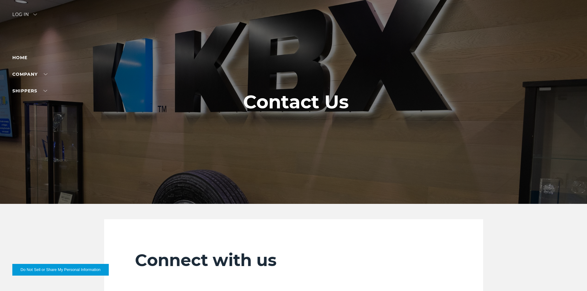 The width and height of the screenshot is (587, 291). What do you see at coordinates (25, 17) in the screenshot?
I see `div: Log in` at bounding box center [25, 17].